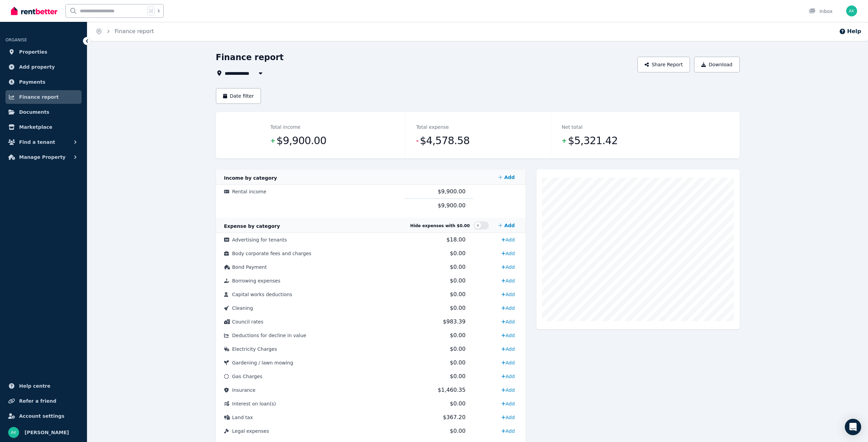 Image resolution: width=868 pixels, height=442 pixels. I want to click on a: Payments, so click(44, 82).